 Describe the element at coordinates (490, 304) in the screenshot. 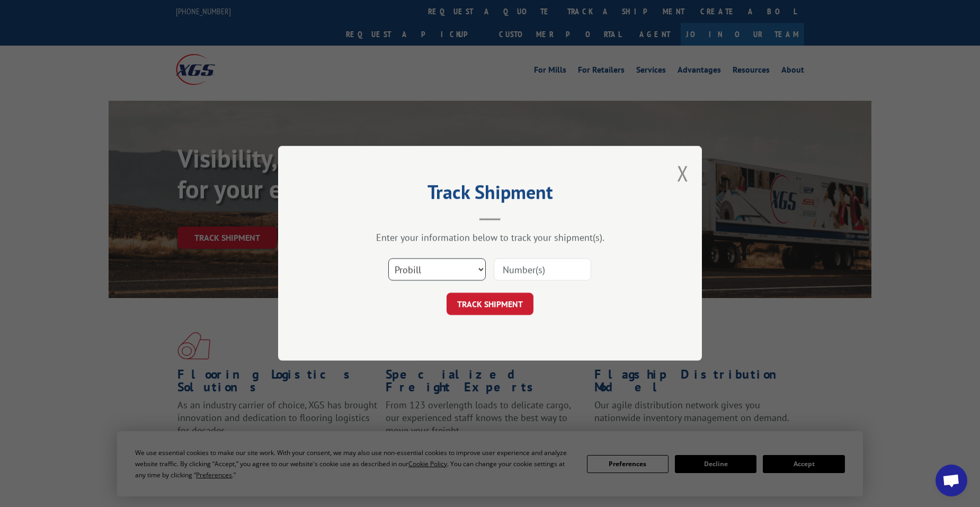

I see `button: TRACK SHIPMENT` at that location.